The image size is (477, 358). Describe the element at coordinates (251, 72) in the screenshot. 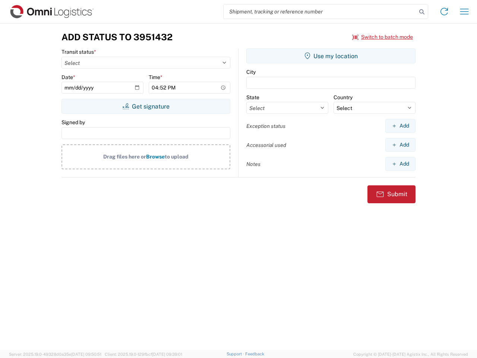

I see `label: City` at that location.